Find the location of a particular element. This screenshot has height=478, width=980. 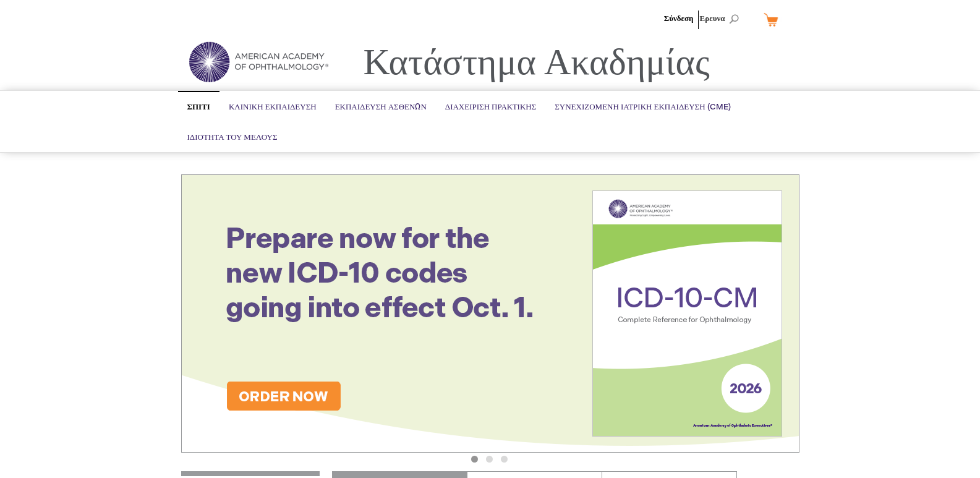

font: Ιδιότητα του μέλους is located at coordinates (233, 137).